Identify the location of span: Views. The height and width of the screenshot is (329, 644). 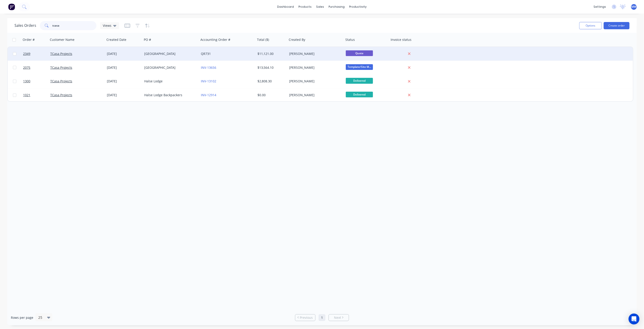
(107, 26).